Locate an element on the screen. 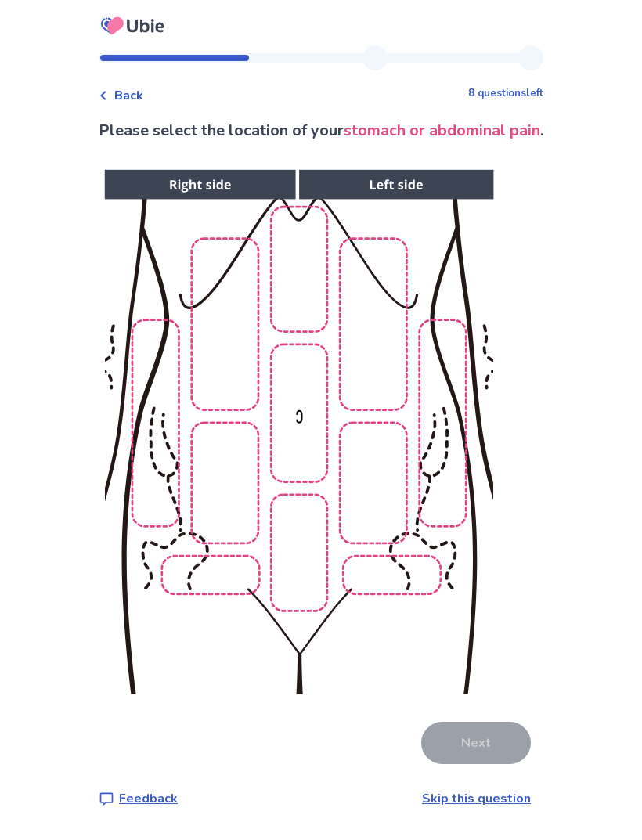 This screenshot has height=840, width=642. span: stomach or abdominal pain is located at coordinates (442, 130).